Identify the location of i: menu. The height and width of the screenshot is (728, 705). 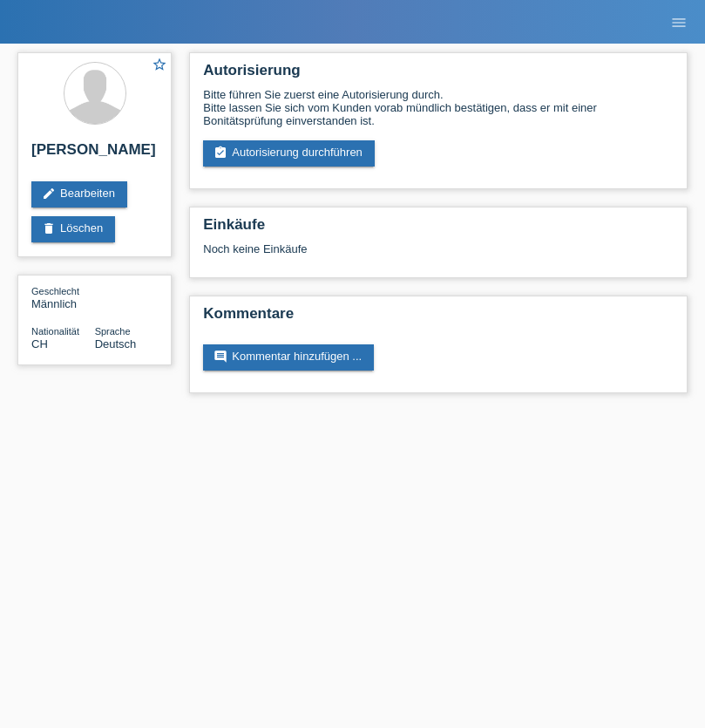
(679, 23).